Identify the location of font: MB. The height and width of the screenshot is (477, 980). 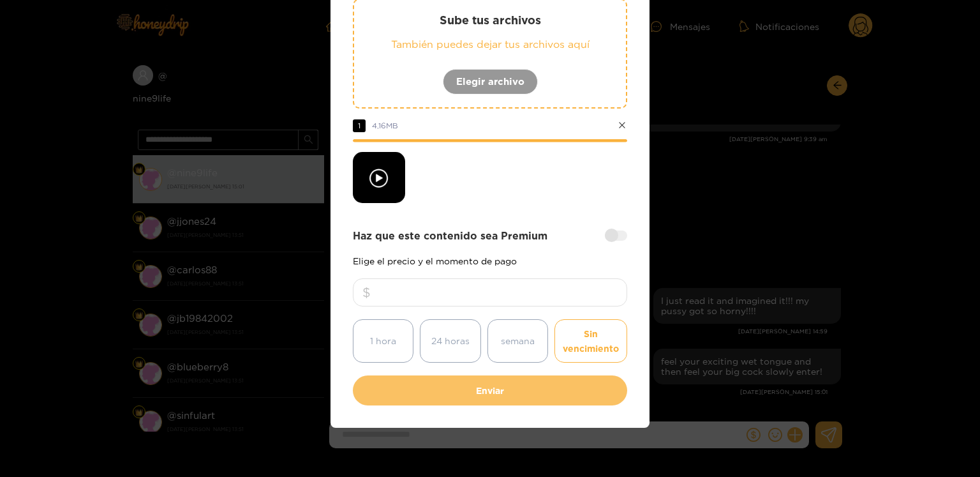
(392, 125).